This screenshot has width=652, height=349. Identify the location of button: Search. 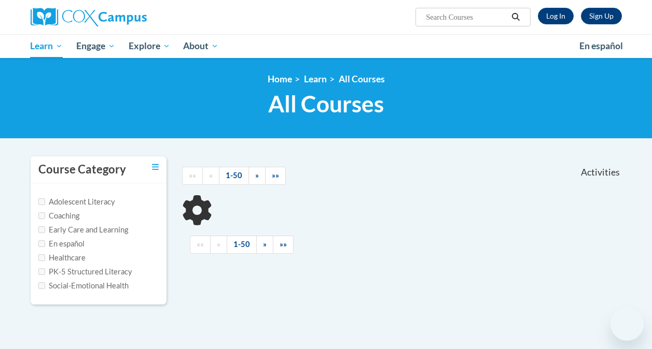
(515, 17).